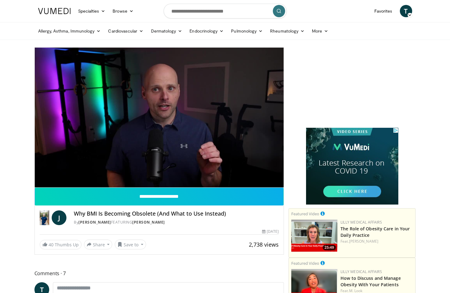 Image resolution: width=450 pixels, height=293 pixels. Describe the element at coordinates (263, 245) in the screenshot. I see `span: 2,738 views` at that location.